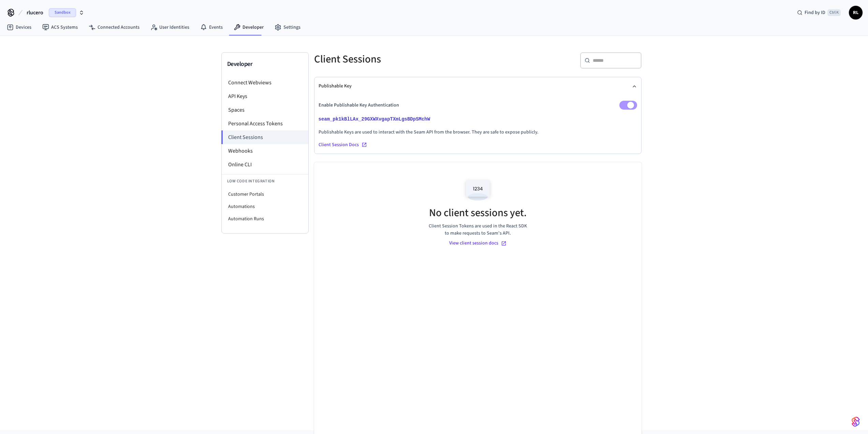 The image size is (868, 434). What do you see at coordinates (478, 124) in the screenshot?
I see `div: Publishable Key` at bounding box center [478, 124].